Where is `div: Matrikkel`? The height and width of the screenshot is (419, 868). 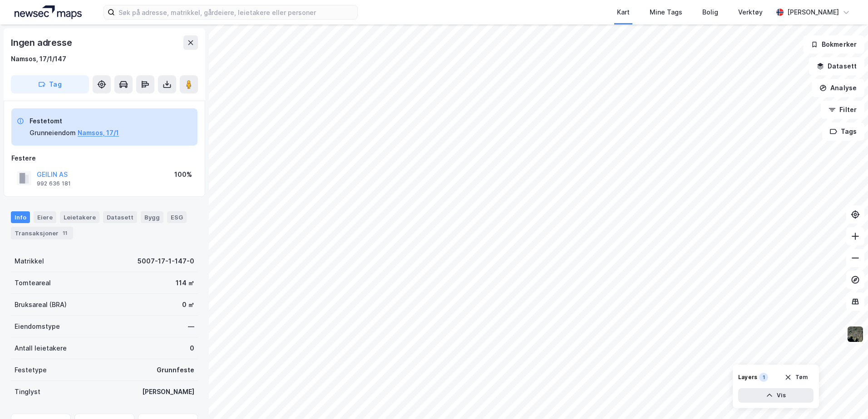 div: Matrikkel is located at coordinates (29, 261).